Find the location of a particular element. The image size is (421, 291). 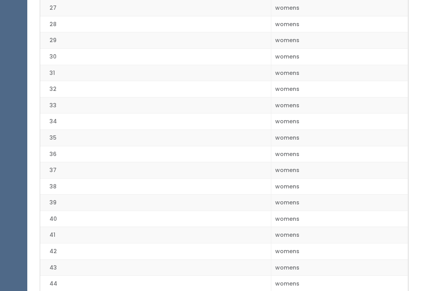

td: 36 is located at coordinates (155, 154).